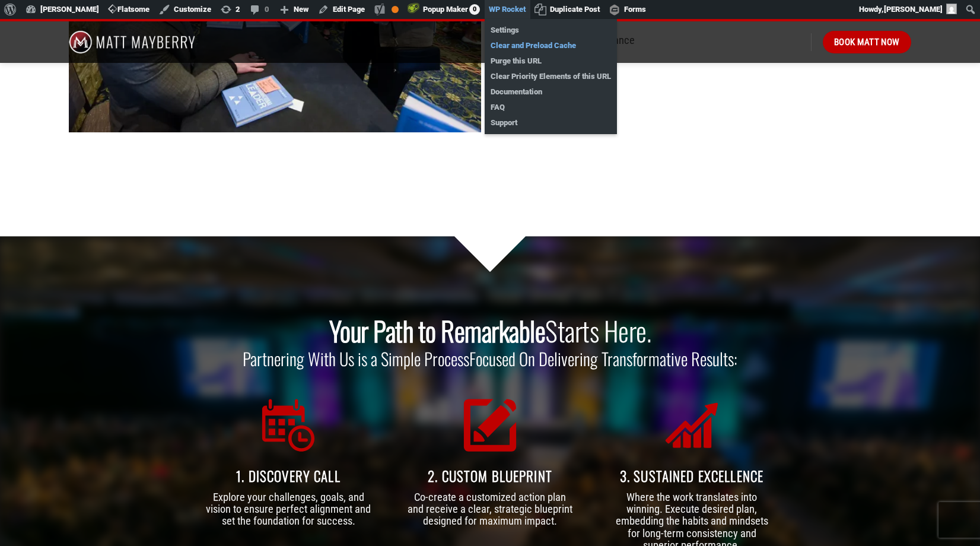 This screenshot has height=546, width=980. Describe the element at coordinates (395, 9) in the screenshot. I see `div: OK` at that location.